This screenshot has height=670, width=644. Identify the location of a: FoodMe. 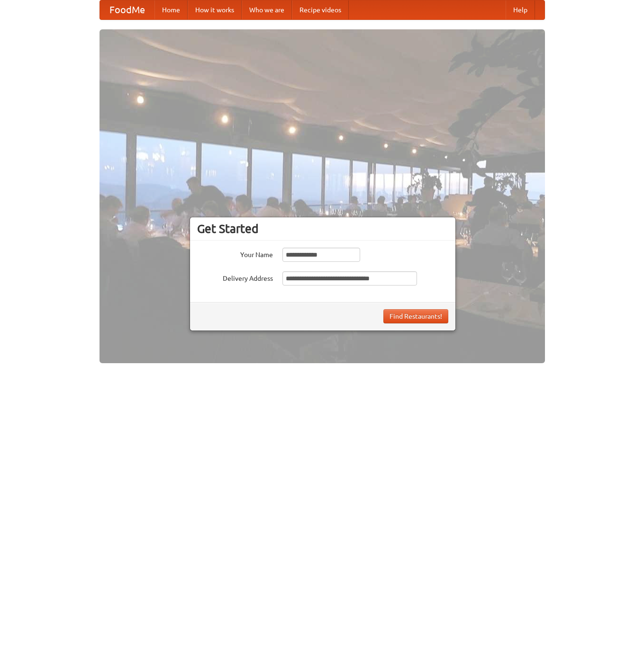
(127, 10).